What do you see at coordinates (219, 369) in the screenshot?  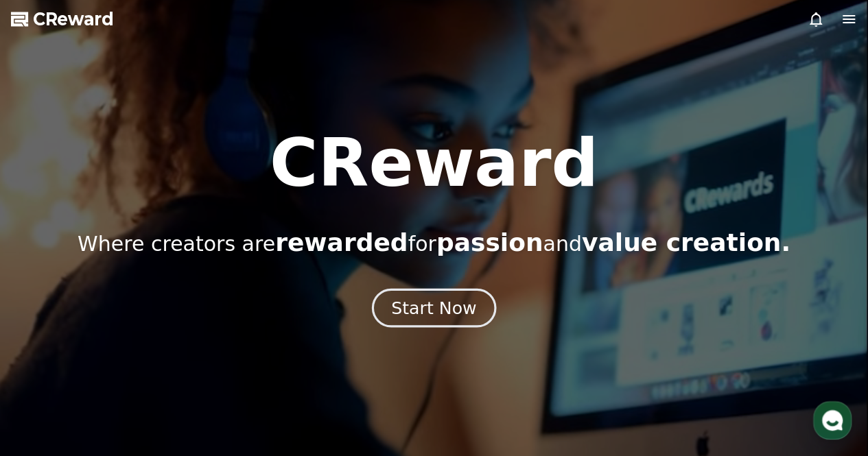 I see `span: Settings` at bounding box center [219, 369].